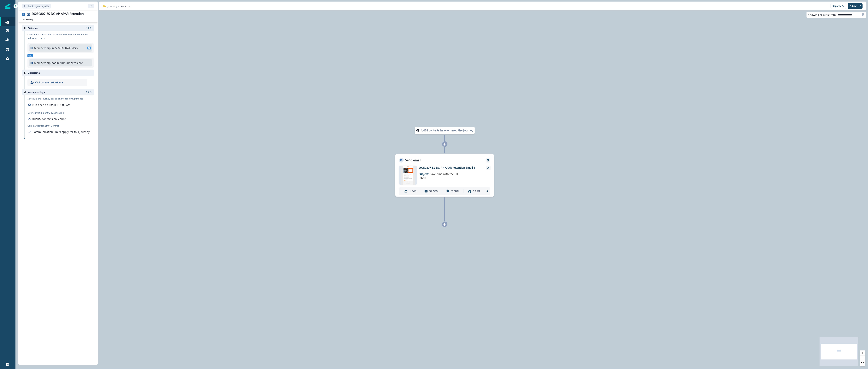  I want to click on p: Communication limits apply for this Journey, so click(61, 132).